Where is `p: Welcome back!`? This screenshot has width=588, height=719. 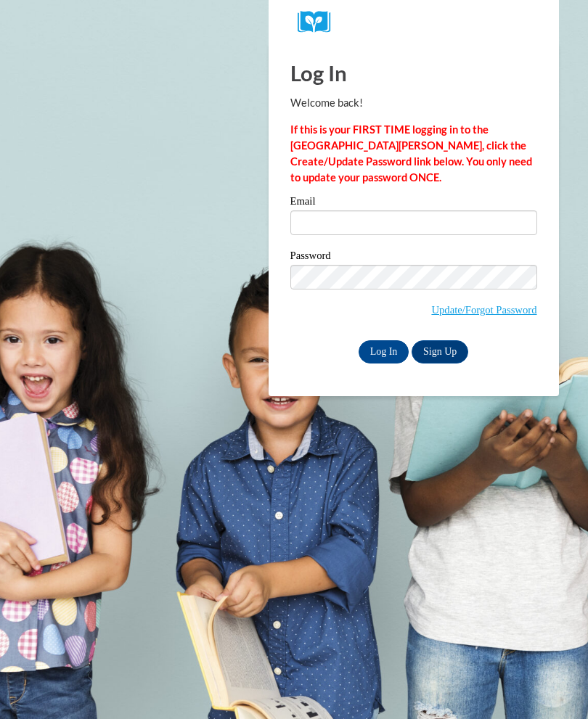 p: Welcome back! is located at coordinates (414, 103).